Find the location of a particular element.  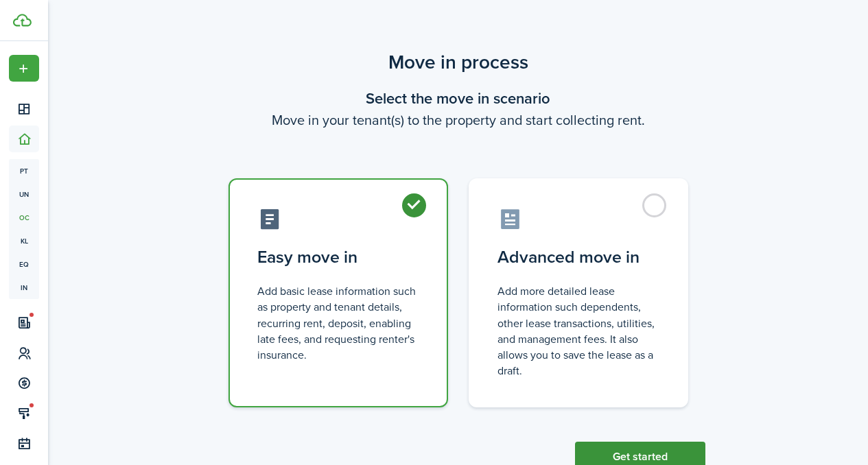

control-radio-card-title: Easy move in is located at coordinates (338, 257).